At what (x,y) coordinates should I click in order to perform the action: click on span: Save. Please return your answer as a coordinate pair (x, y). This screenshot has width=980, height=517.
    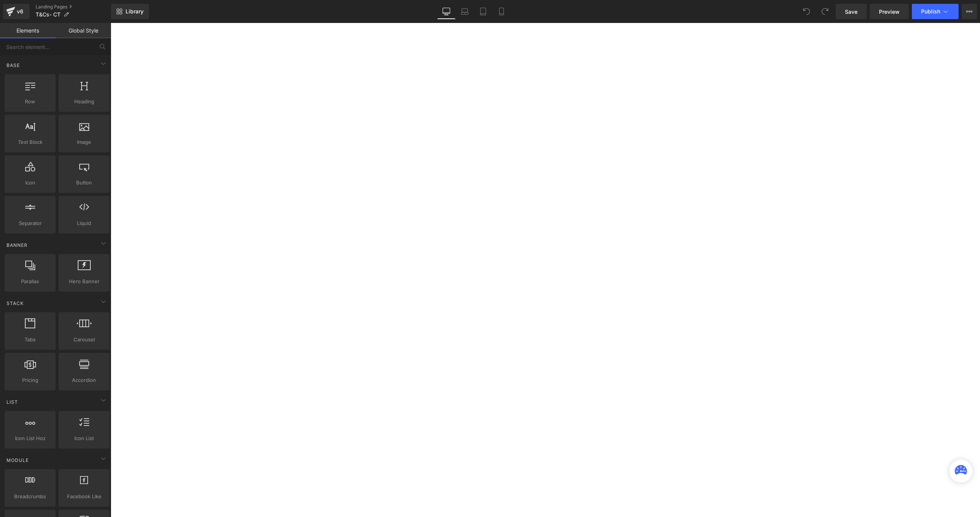
    Looking at the image, I should click on (851, 12).